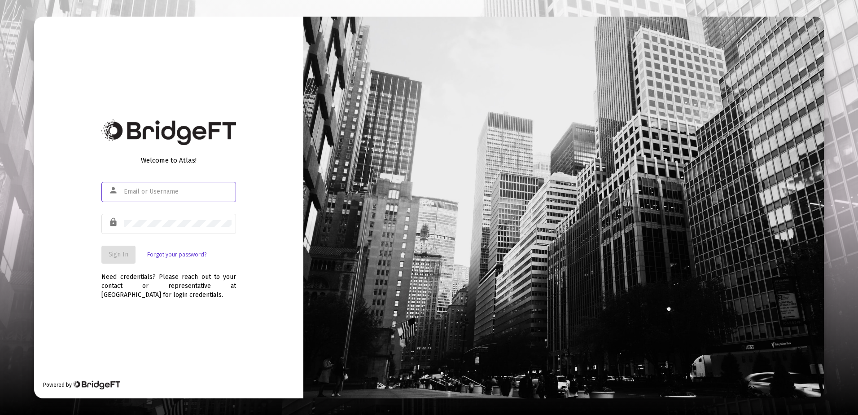  Describe the element at coordinates (81, 385) in the screenshot. I see `div: Powered by` at that location.